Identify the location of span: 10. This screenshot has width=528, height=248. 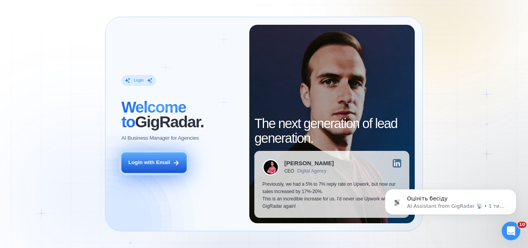
(521, 224).